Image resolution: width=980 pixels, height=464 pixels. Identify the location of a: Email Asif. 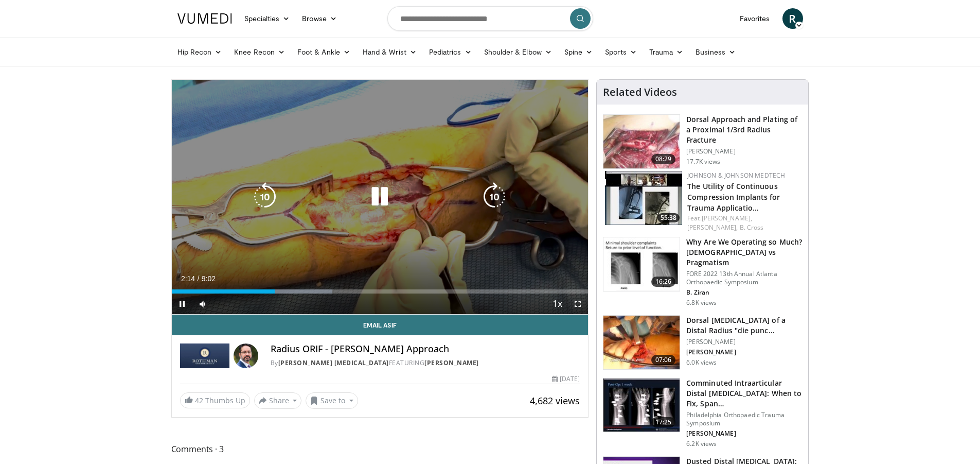
(380, 325).